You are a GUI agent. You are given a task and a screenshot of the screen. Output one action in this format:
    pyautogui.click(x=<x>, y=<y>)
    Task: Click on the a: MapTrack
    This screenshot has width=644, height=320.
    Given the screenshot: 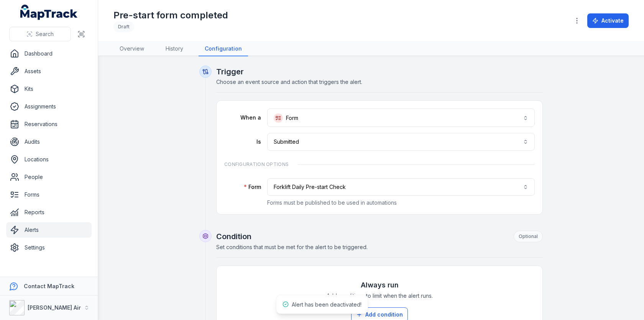 What is the action you would take?
    pyautogui.click(x=49, y=12)
    